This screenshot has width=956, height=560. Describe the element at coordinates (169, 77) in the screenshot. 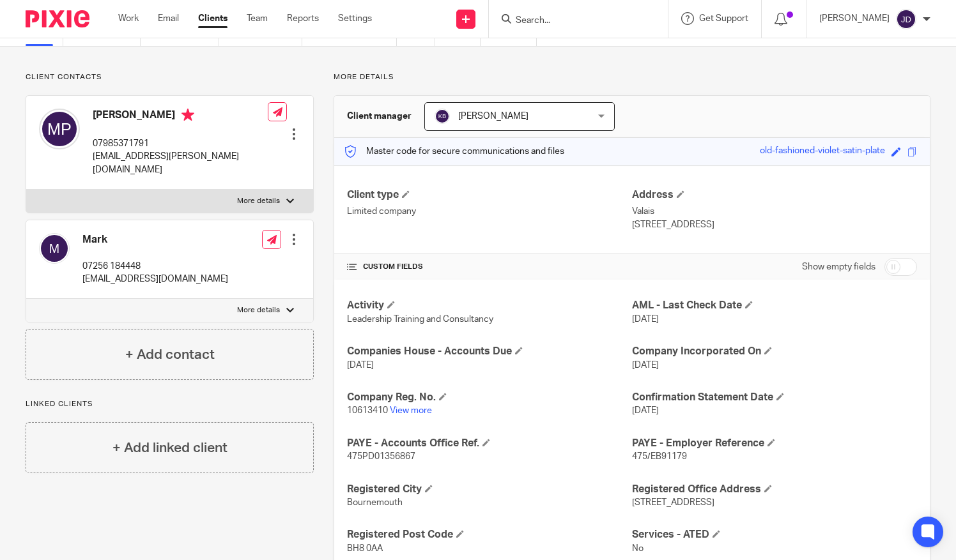

I see `p: Client contacts` at that location.